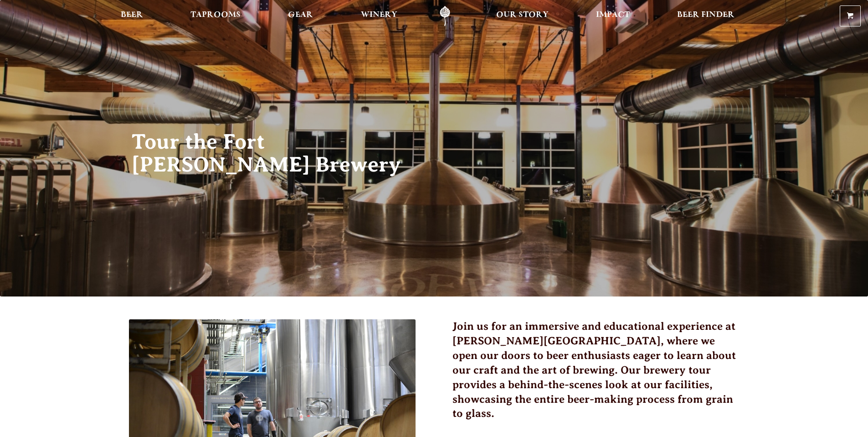 The height and width of the screenshot is (437, 868). I want to click on span: Winery, so click(379, 15).